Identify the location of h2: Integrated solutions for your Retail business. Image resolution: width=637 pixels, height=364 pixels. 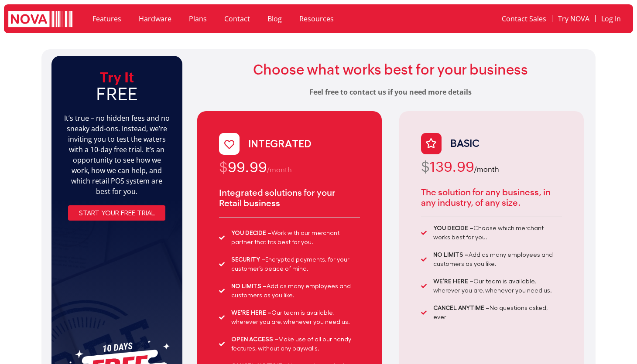
(289, 198).